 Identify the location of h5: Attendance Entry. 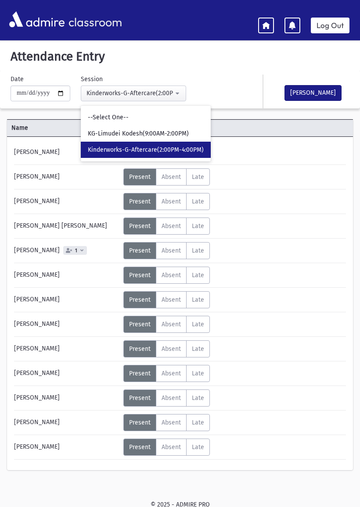
(180, 57).